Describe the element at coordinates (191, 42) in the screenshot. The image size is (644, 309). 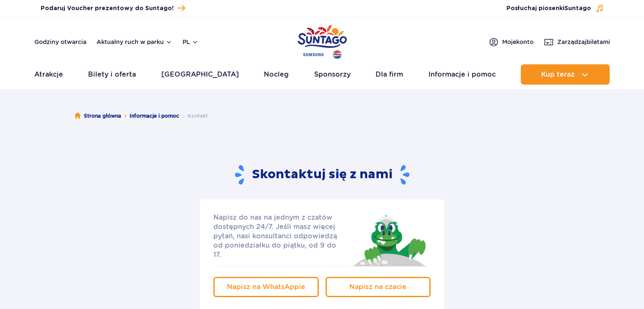
I see `button: pl` at that location.